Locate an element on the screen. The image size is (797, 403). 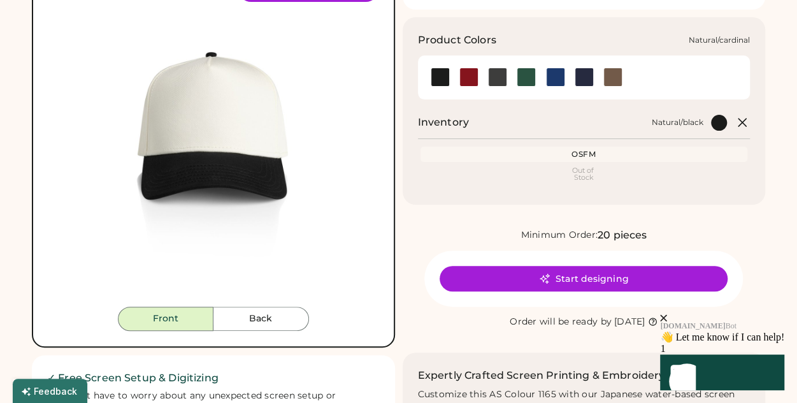
h2: Expertly Crafted Screen Printing & Embroidery is located at coordinates (542, 375).